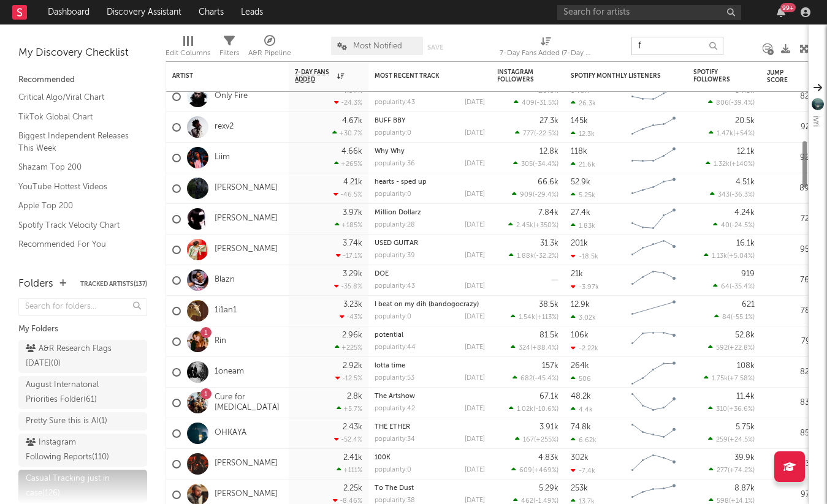 Image resolution: width=827 pixels, height=504 pixels. Describe the element at coordinates (579, 365) in the screenshot. I see `div: 264k` at that location.